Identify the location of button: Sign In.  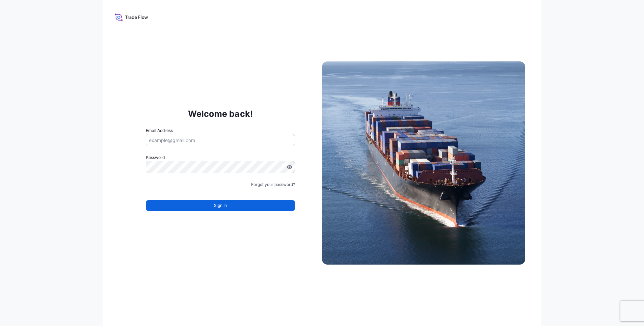
(220, 206).